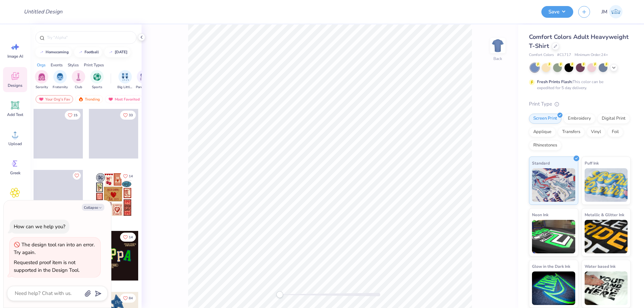 The width and height of the screenshot is (644, 308). What do you see at coordinates (143, 77) in the screenshot?
I see `img: Parent's Weekend Image` at bounding box center [143, 77].